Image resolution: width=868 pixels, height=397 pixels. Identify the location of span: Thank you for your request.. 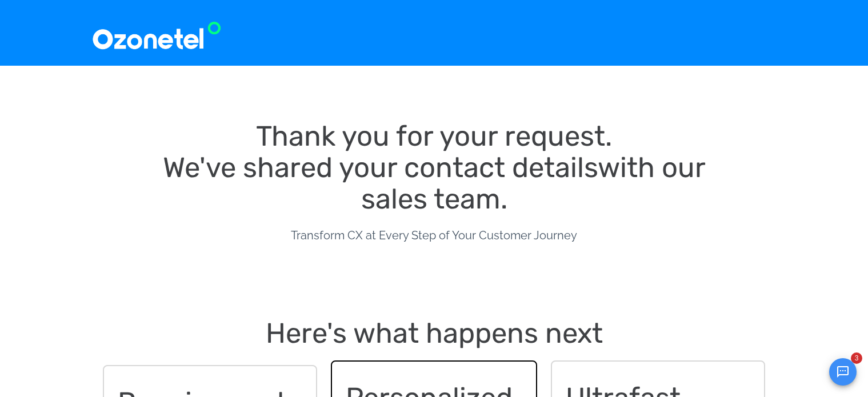
(434, 136).